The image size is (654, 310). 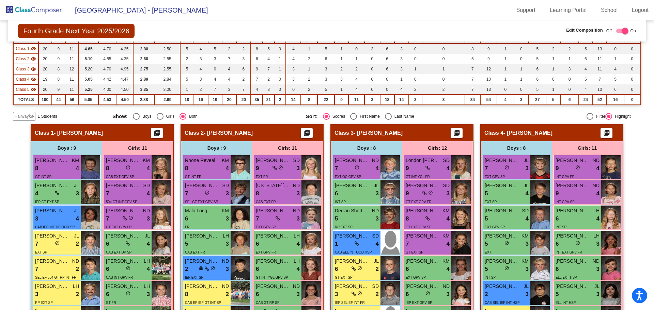 What do you see at coordinates (599, 90) in the screenshot?
I see `td: 10` at bounding box center [599, 90].